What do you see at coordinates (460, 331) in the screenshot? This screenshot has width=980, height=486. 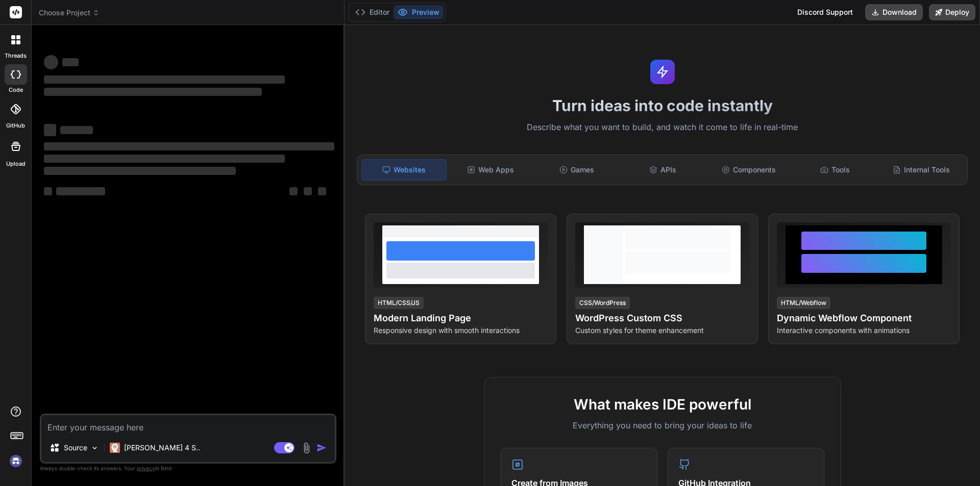 I see `p: Responsive design with smooth interactions` at bounding box center [460, 331].